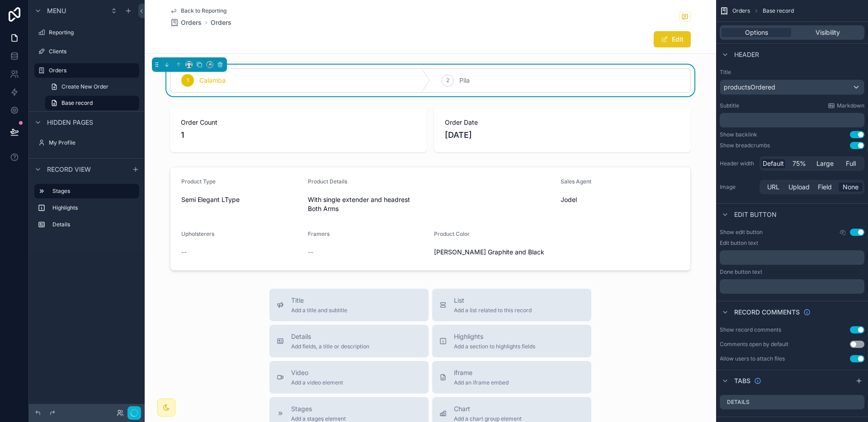  What do you see at coordinates (850, 106) in the screenshot?
I see `span: Markdown` at bounding box center [850, 106].